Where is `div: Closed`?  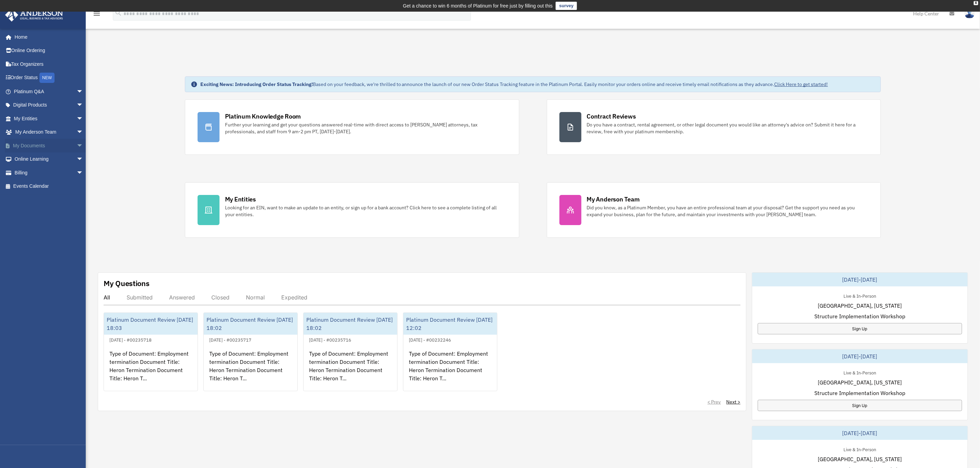 div: Closed is located at coordinates (220, 297).